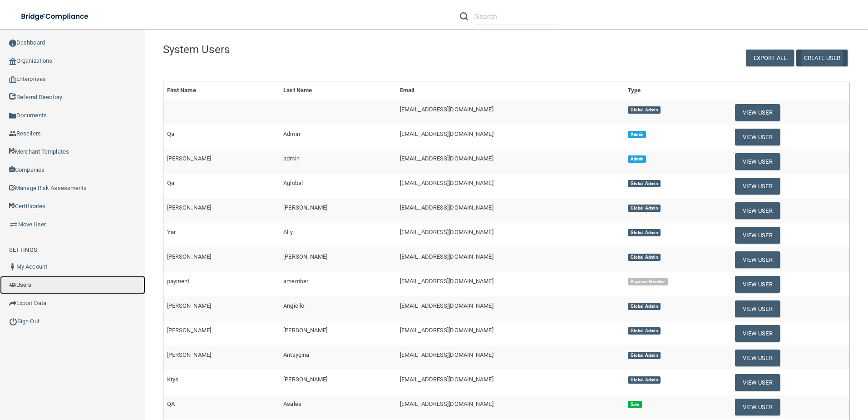 This screenshot has width=868, height=420. Describe the element at coordinates (822, 58) in the screenshot. I see `button: Create User` at that location.